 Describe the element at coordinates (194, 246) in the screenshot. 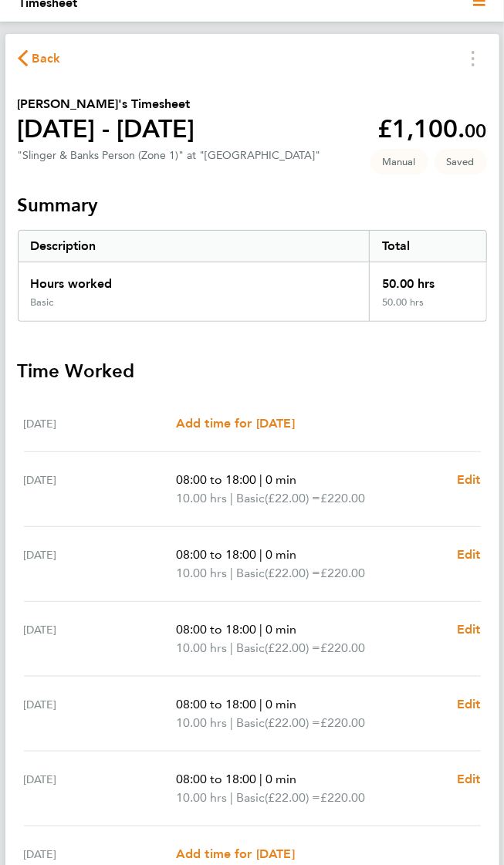

I see `div: Description` at that location.